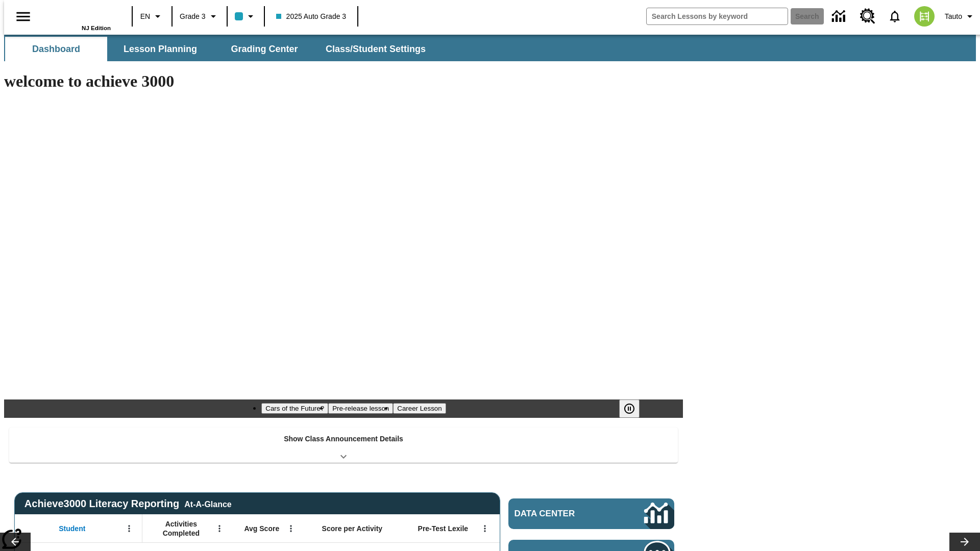 Image resolution: width=980 pixels, height=551 pixels. I want to click on button: Grading Center, so click(265, 49).